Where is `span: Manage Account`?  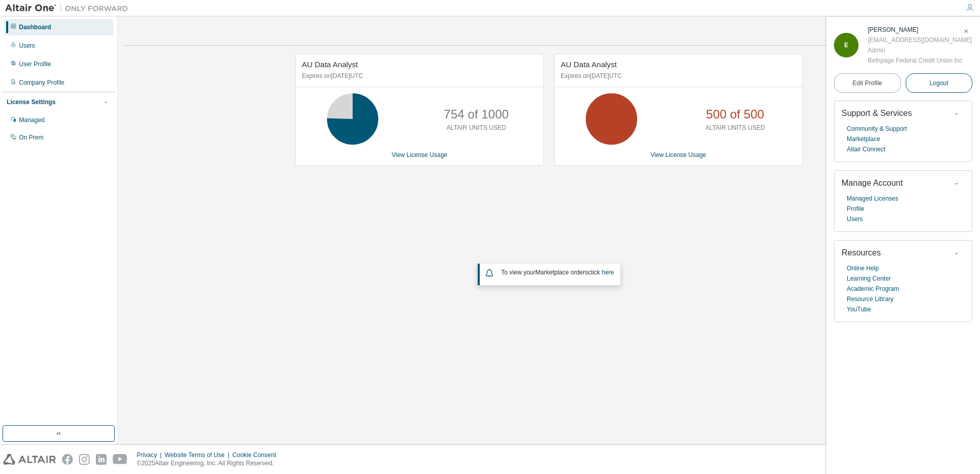
span: Manage Account is located at coordinates (872, 182).